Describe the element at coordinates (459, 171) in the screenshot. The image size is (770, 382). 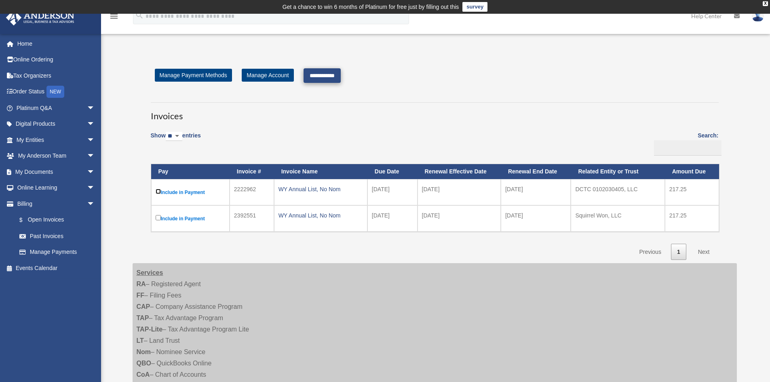
I see `th: Renewal Effective Date: activate to sort column ascending` at that location.